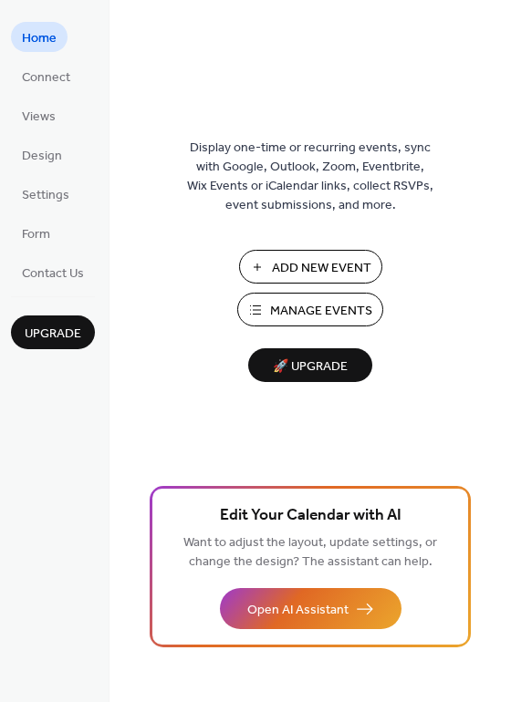  What do you see at coordinates (310, 365) in the screenshot?
I see `button: 🚀 Upgrade` at bounding box center [310, 365].